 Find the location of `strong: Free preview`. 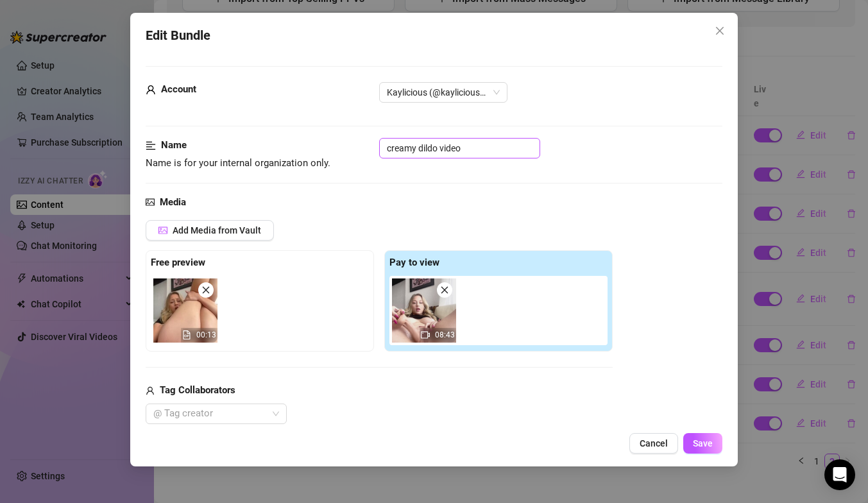

strong: Free preview is located at coordinates (178, 263).